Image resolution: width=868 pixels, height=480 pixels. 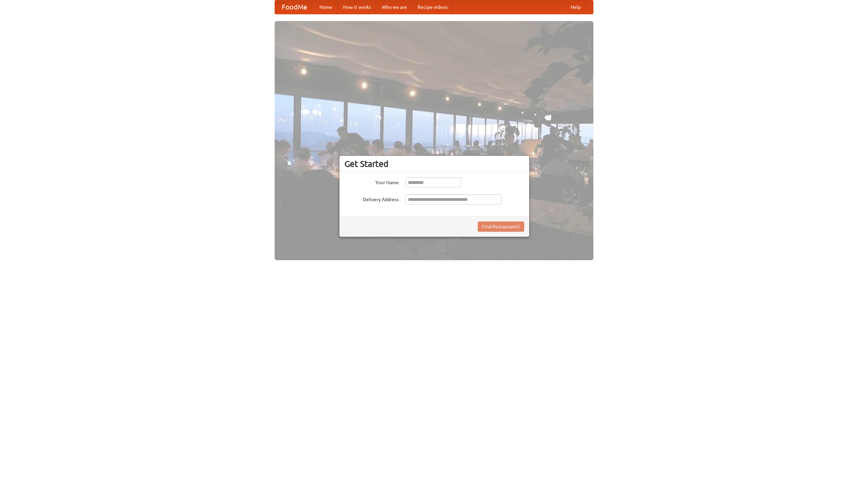 What do you see at coordinates (395, 7) in the screenshot?
I see `a: Who we are` at bounding box center [395, 7].